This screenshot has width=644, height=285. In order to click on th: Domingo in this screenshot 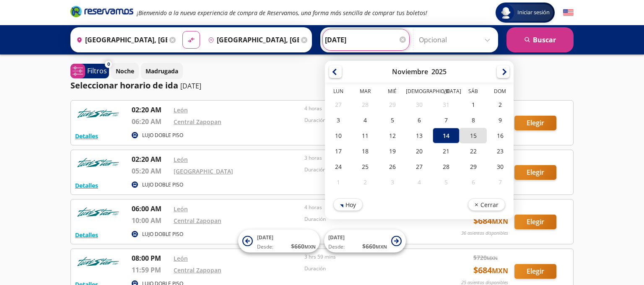, I will do `click(500, 92)`.